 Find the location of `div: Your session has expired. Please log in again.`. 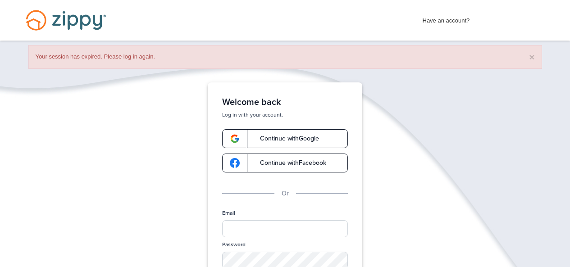

div: Your session has expired. Please log in again. is located at coordinates (285, 57).